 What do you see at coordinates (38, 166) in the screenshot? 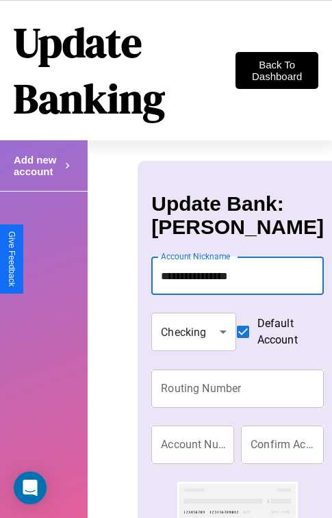
I see `h4: Add new account` at bounding box center [38, 166].